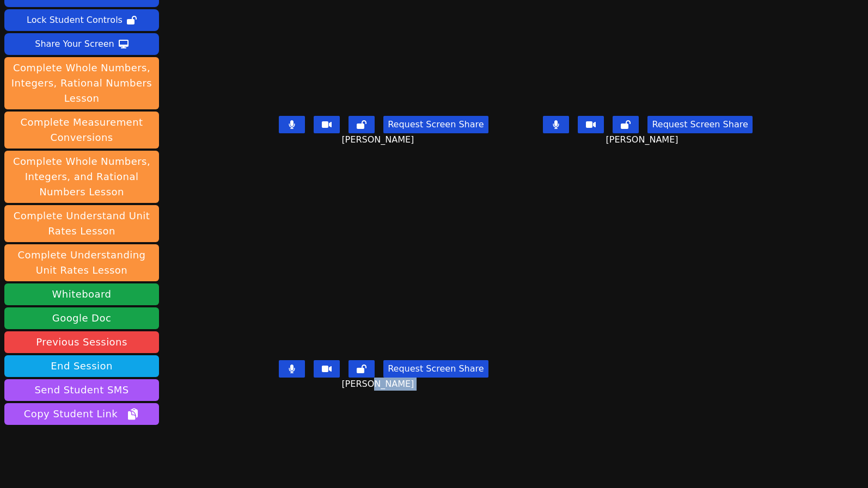  I want to click on button: Whiteboard, so click(82, 294).